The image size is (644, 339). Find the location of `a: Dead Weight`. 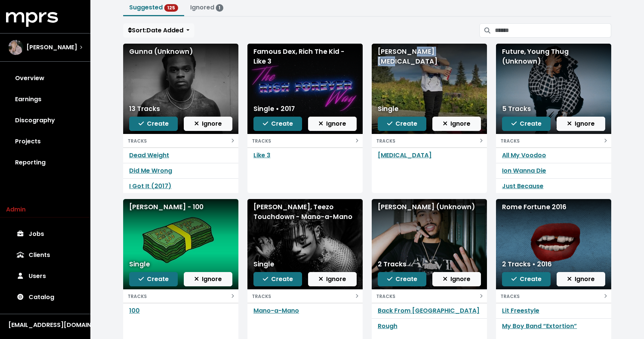

a: Dead Weight is located at coordinates (150, 155).